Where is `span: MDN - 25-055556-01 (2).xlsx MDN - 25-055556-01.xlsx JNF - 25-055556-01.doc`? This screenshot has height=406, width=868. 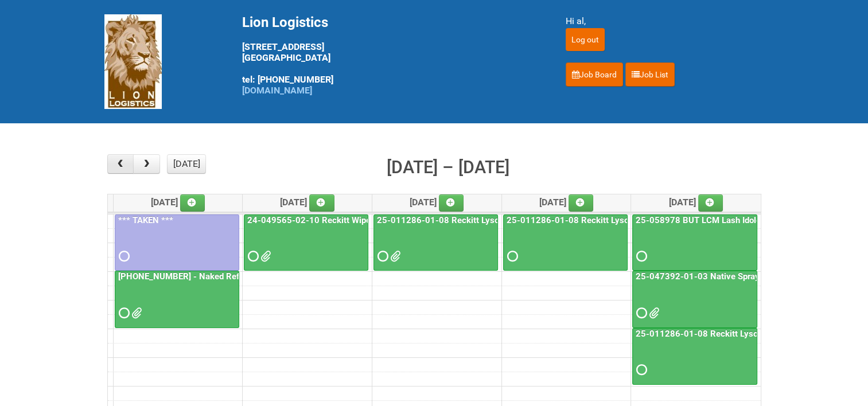
span: MDN - 25-055556-01 (2).xlsx MDN - 25-055556-01.xlsx JNF - 25-055556-01.doc is located at coordinates (135, 313).